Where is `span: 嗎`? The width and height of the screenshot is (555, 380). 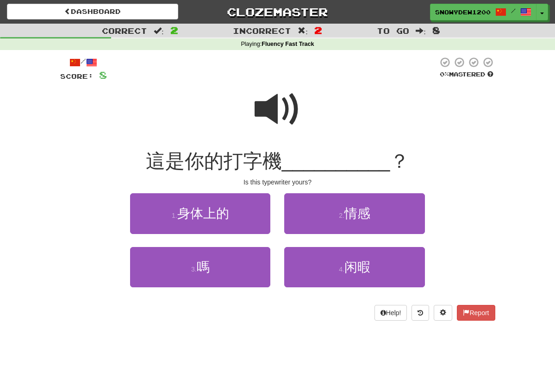
span: 嗎 is located at coordinates (203, 267).